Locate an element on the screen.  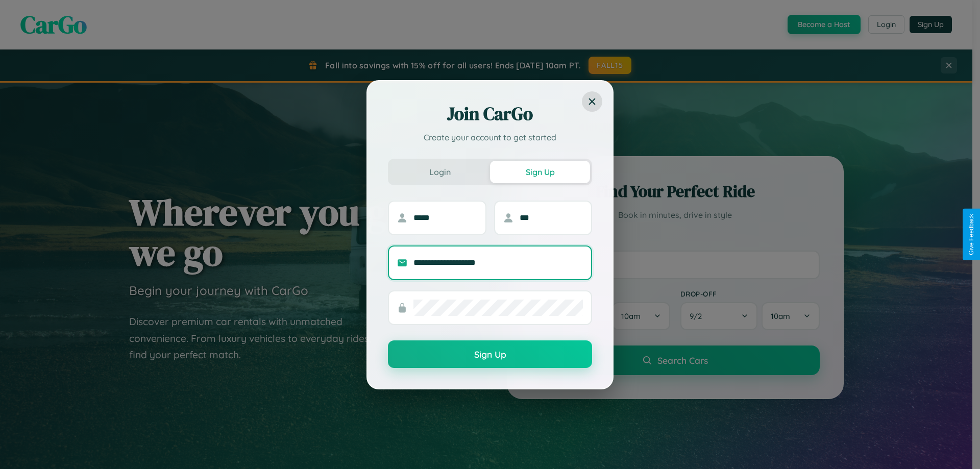
button: Login is located at coordinates (440, 172).